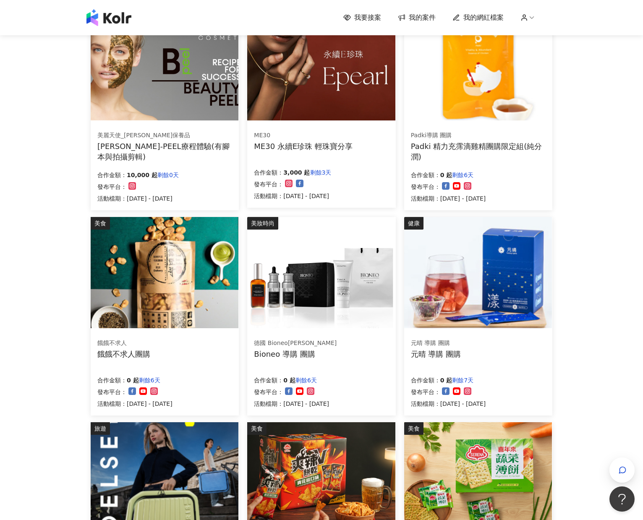 This screenshot has width=643, height=520. I want to click on img: 漾漾神｜活力莓果康普茶沖泡粉, so click(478, 272).